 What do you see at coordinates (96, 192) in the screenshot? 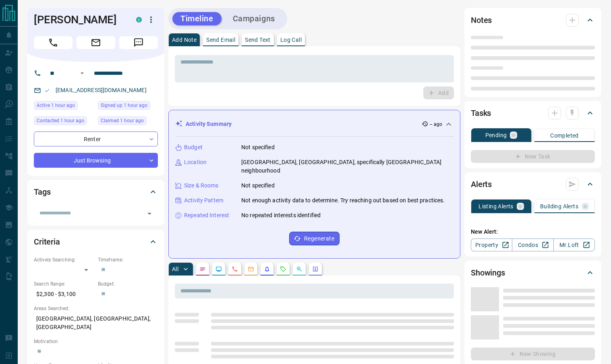
I see `div: Tags` at bounding box center [96, 192].